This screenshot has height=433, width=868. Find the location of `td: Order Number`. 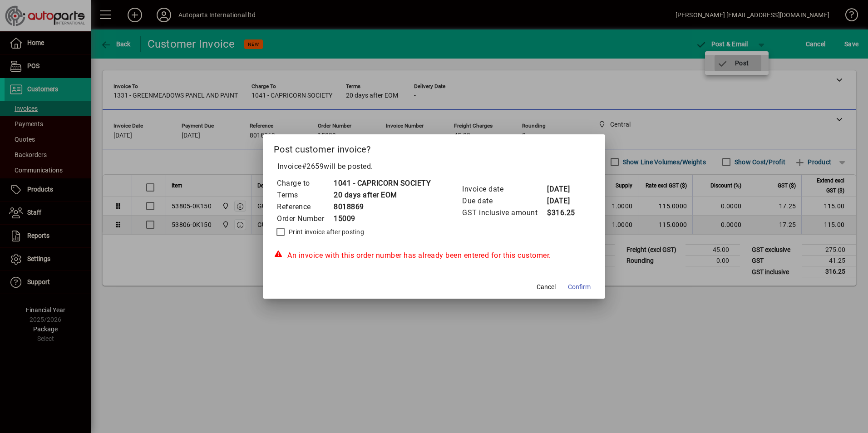

td: Order Number is located at coordinates (304, 219).